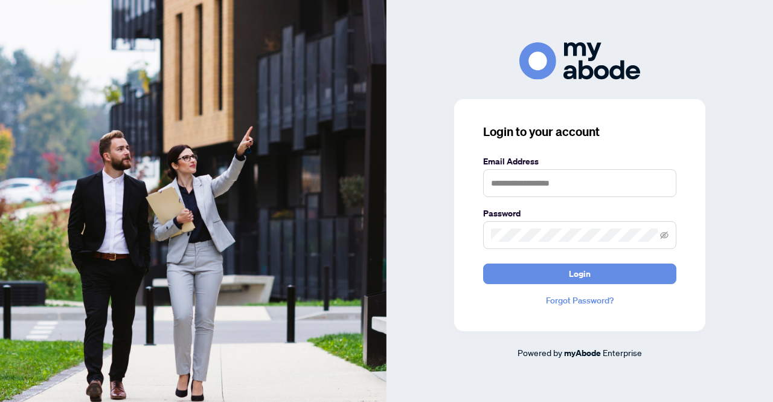 The width and height of the screenshot is (773, 402). I want to click on span: eye-invisible, so click(664, 235).